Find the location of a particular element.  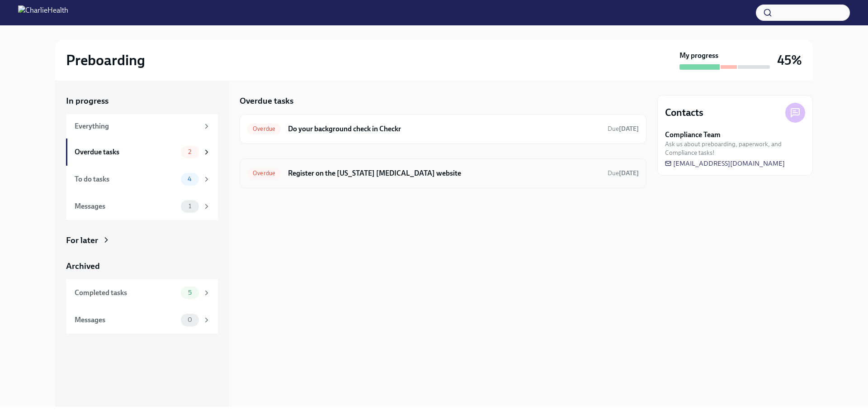

div: Overdue tasks is located at coordinates (126, 152).